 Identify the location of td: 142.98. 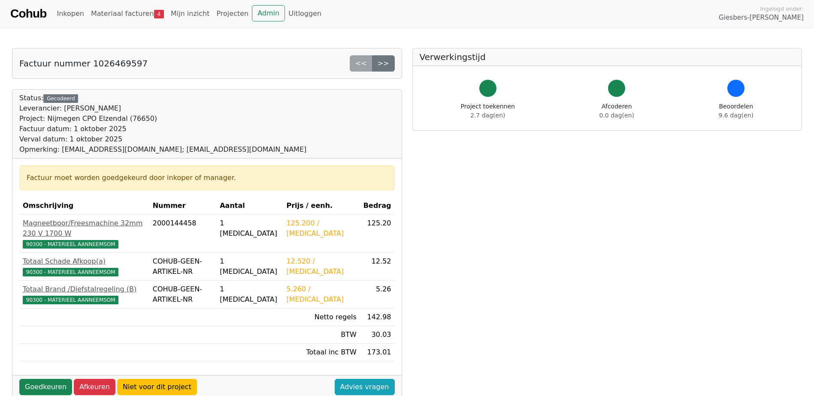
(377, 317).